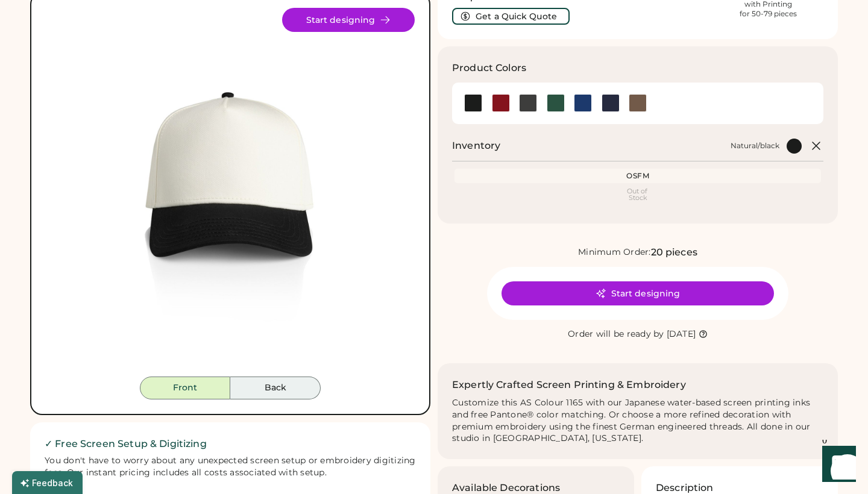  Describe the element at coordinates (638, 176) in the screenshot. I see `div: OSFM` at that location.